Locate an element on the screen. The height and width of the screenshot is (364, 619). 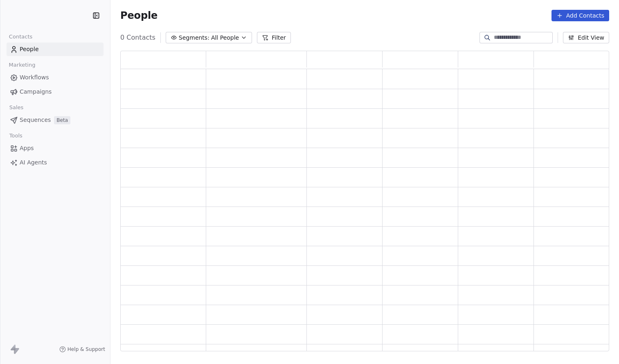
button: Edit View is located at coordinates (586, 38).